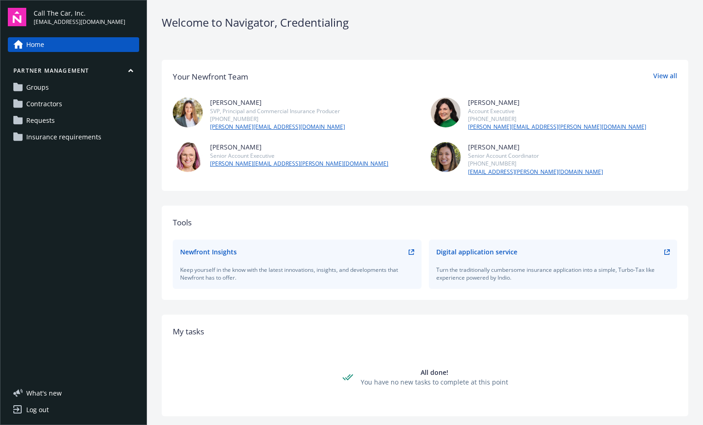 This screenshot has height=425, width=703. Describe the element at coordinates (535, 156) in the screenshot. I see `div: Senior Account Coordinator` at that location.